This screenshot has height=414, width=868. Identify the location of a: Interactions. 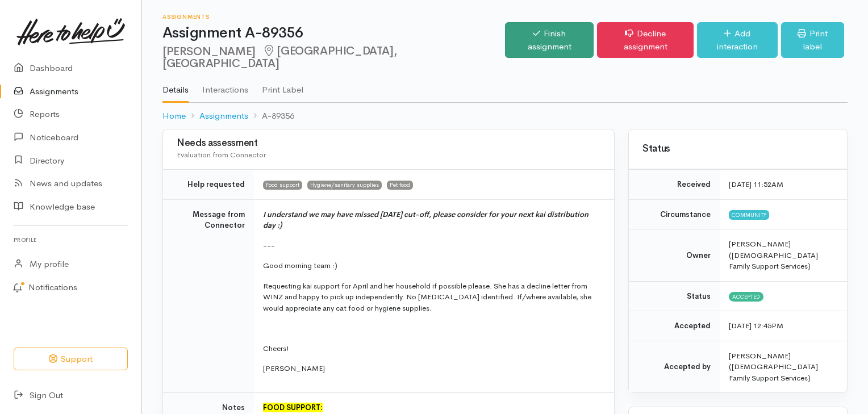
(224, 86).